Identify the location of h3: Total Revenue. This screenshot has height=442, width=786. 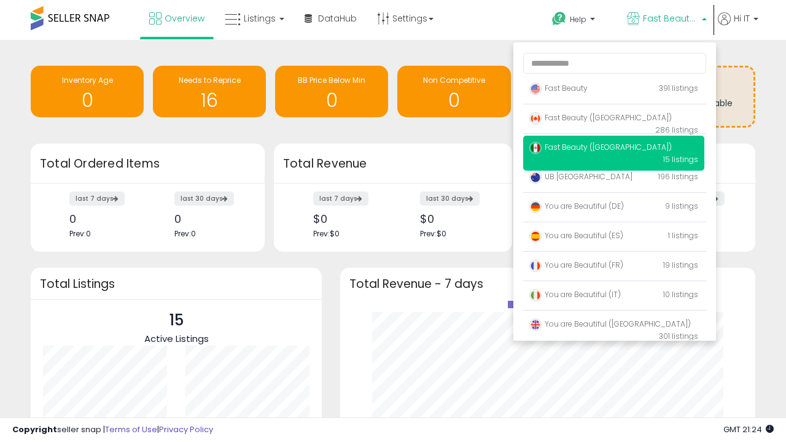
(393, 164).